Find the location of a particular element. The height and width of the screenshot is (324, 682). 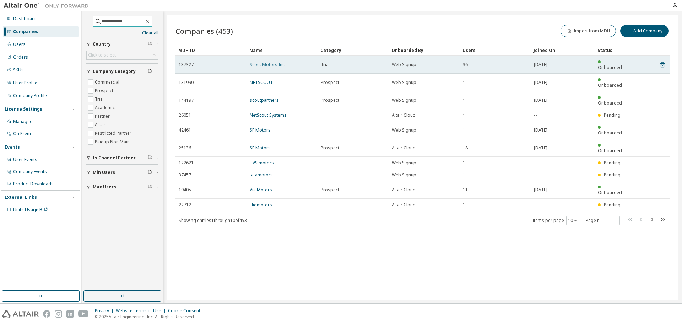

span: 144197 is located at coordinates (186, 100).